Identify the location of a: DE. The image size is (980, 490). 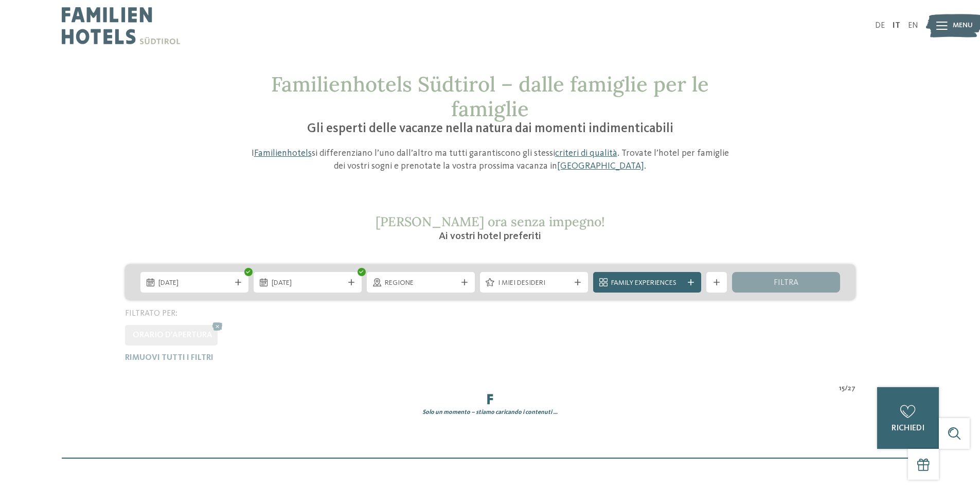
(880, 25).